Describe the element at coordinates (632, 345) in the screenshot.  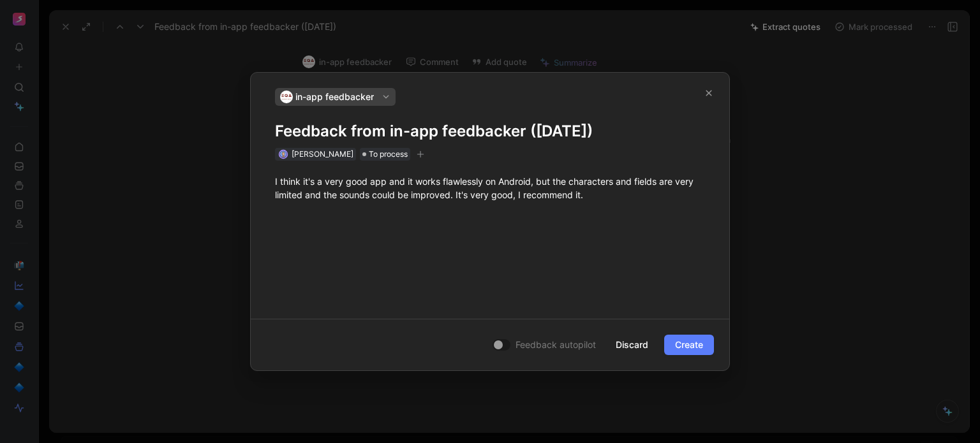
I see `button: Discard` at that location.